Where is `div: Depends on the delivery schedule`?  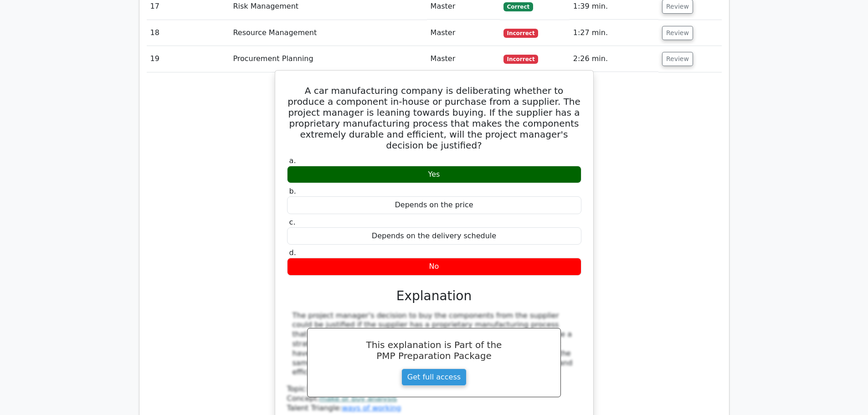
div: Depends on the delivery schedule is located at coordinates (434, 236).